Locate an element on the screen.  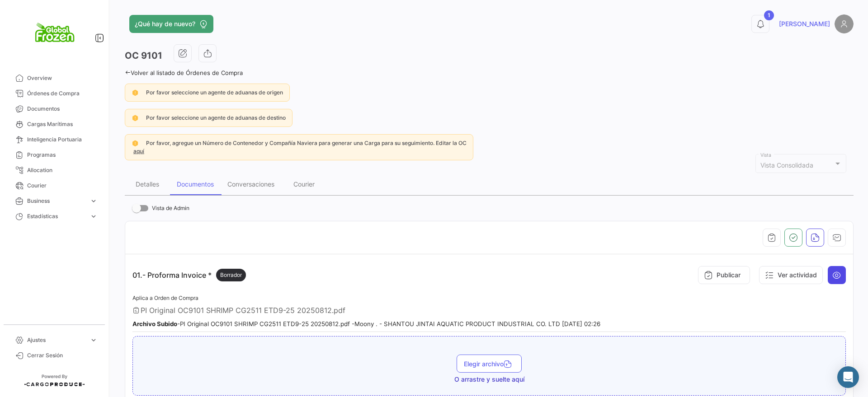
b: Archivo Subido is located at coordinates (155, 324).